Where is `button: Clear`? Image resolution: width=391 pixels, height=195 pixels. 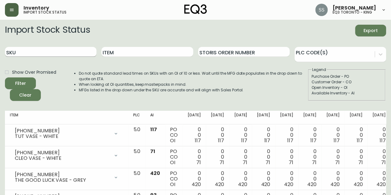
button: Clear is located at coordinates (25, 95).